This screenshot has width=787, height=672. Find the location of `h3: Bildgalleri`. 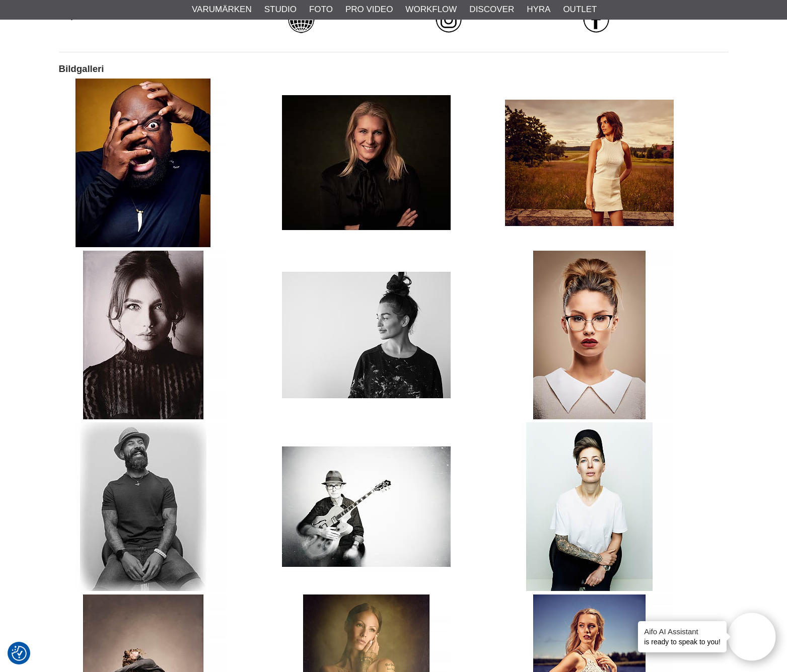

h3: Bildgalleri is located at coordinates (394, 69).